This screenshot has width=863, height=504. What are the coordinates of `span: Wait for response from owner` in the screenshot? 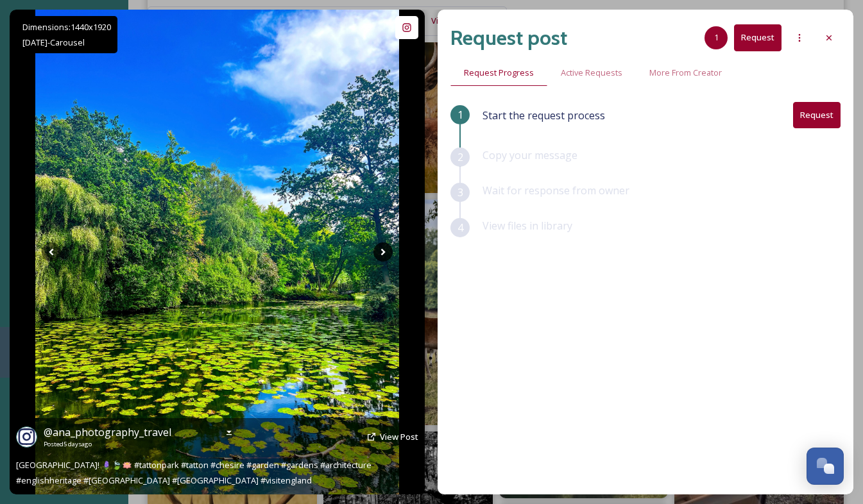 It's located at (556, 191).